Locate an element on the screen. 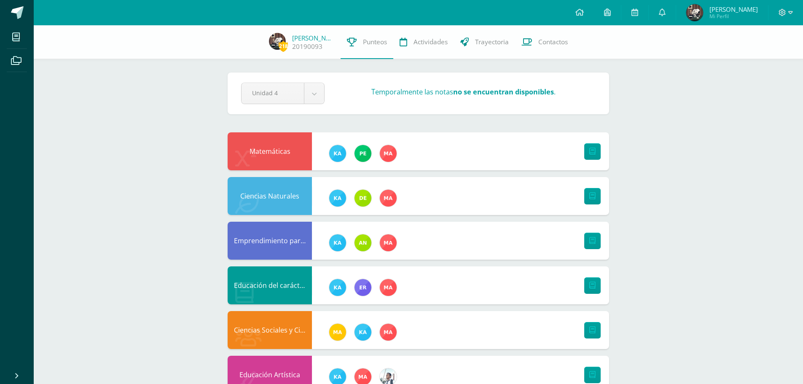 This screenshot has height=384, width=803. img: 24e93427354e2860561080e027862b98.png is located at coordinates (363, 287).